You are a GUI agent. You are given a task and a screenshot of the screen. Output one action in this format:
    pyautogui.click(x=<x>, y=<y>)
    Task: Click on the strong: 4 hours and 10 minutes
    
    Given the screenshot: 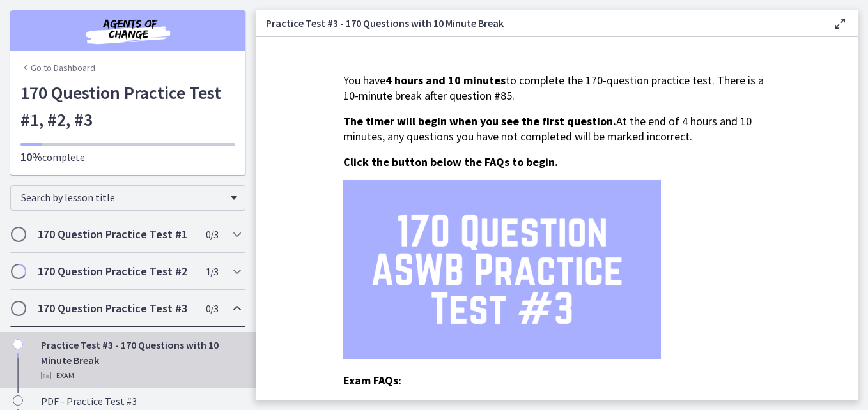 What is the action you would take?
    pyautogui.click(x=446, y=80)
    